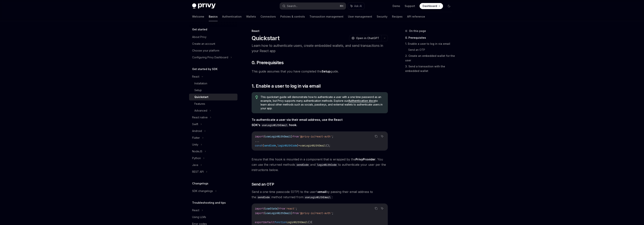 The height and width of the screenshot is (225, 644). Describe the element at coordinates (270, 145) in the screenshot. I see `span: sendCode` at that location.